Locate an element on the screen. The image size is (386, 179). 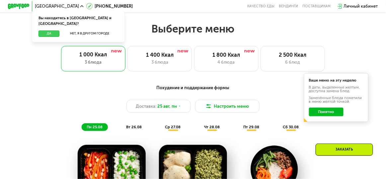
span: пн 25.08 is located at coordinates (95, 127).